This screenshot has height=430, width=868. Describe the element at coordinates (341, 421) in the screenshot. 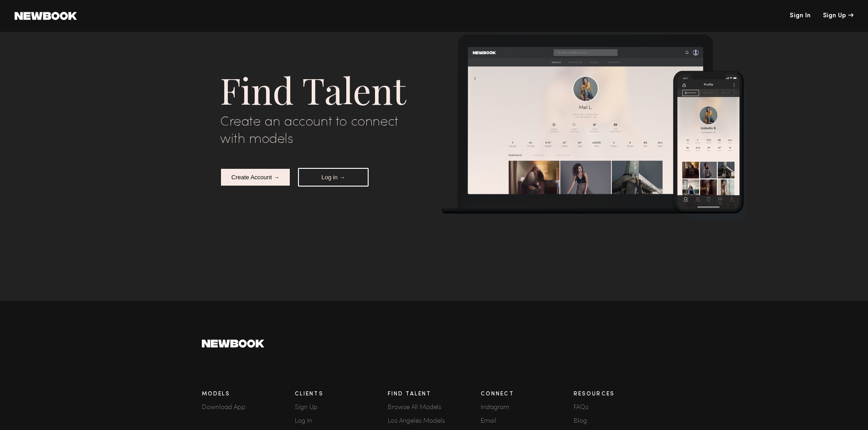

I see `a: Log In` at that location.